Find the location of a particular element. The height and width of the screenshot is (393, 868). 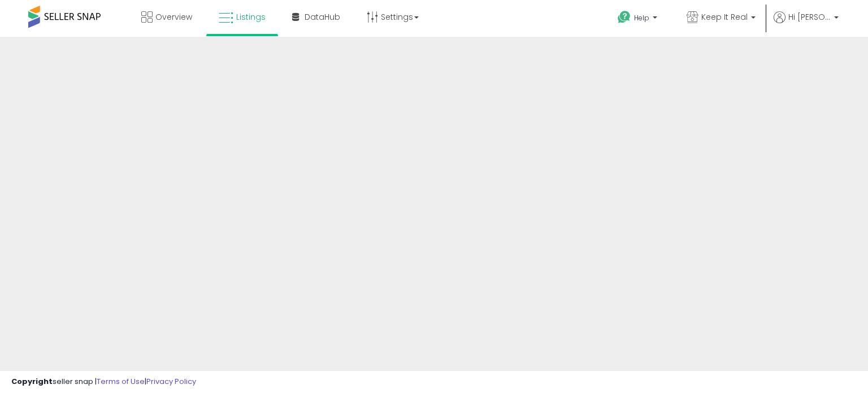

span: Listings is located at coordinates (251, 17).